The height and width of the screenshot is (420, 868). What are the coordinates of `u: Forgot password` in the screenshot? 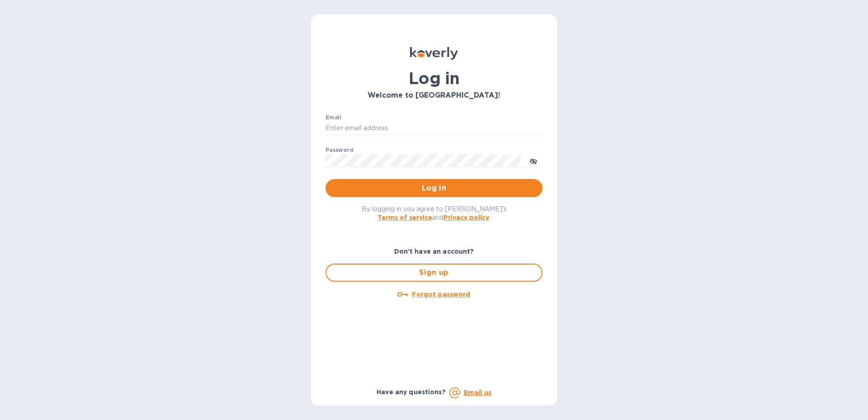 It's located at (441, 294).